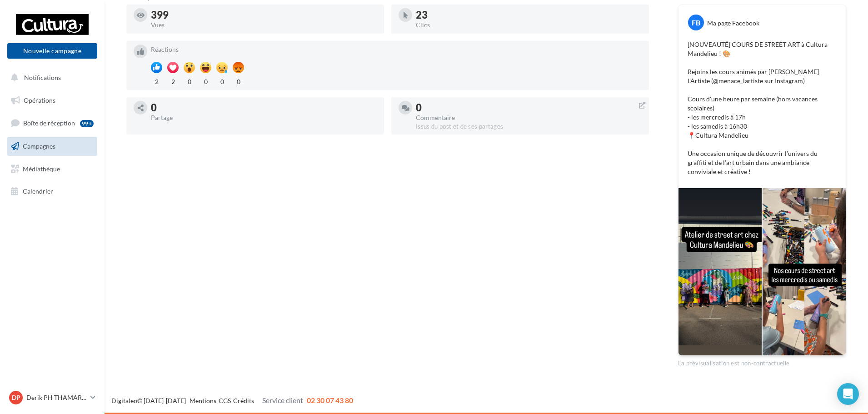  Describe the element at coordinates (203, 401) in the screenshot. I see `a: Mentions` at that location.